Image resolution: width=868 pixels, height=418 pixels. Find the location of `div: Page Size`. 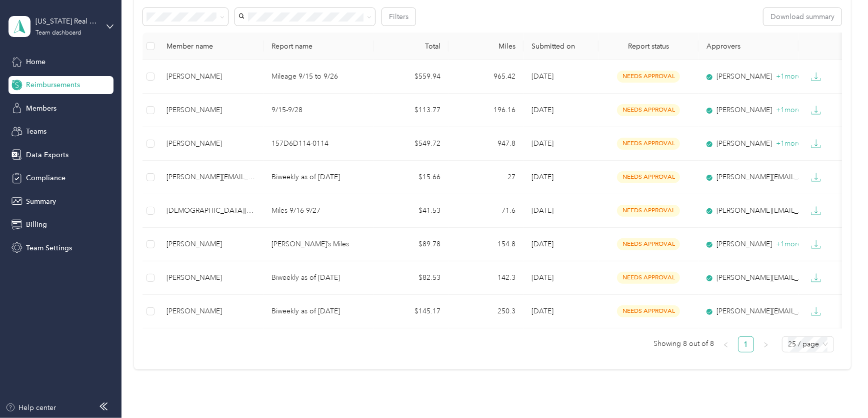

div: Page Size is located at coordinates (808, 344).